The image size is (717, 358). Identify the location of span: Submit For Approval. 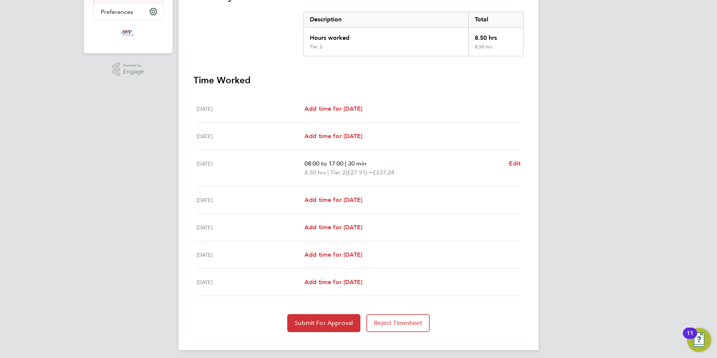
(324, 323).